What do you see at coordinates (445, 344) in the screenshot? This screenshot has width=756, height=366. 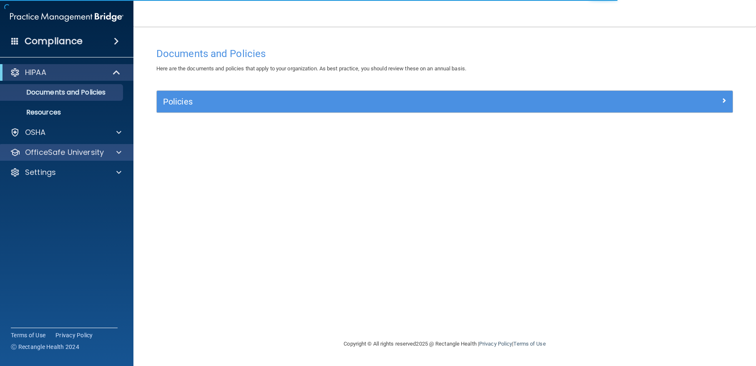 I see `div: Copyright © All rights reserved 2025 @ Rectangle Health | |` at bounding box center [445, 344].